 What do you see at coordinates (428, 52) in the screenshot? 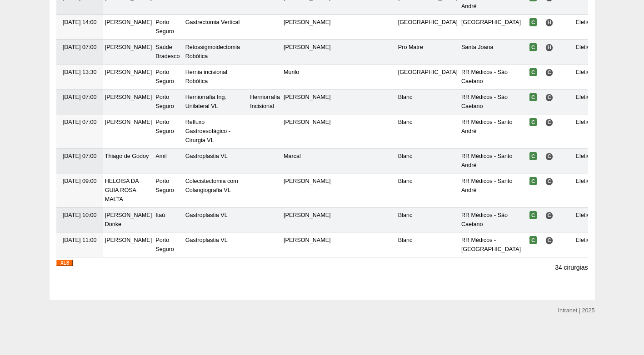
I see `td: Pro Matre` at bounding box center [428, 52].